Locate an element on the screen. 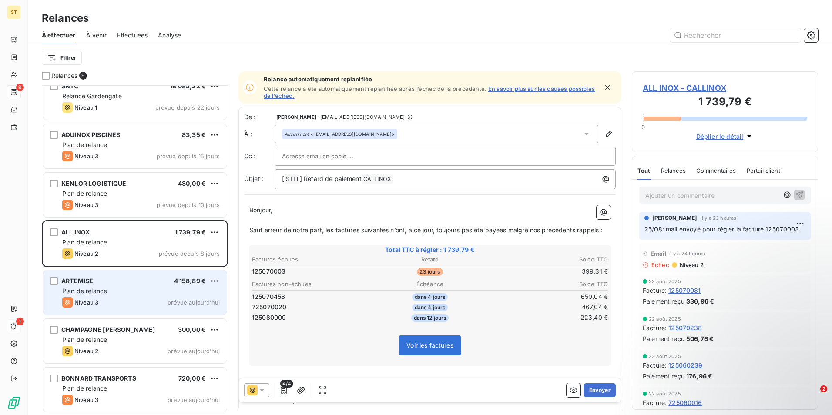  span: 125070003 is located at coordinates (268, 271).